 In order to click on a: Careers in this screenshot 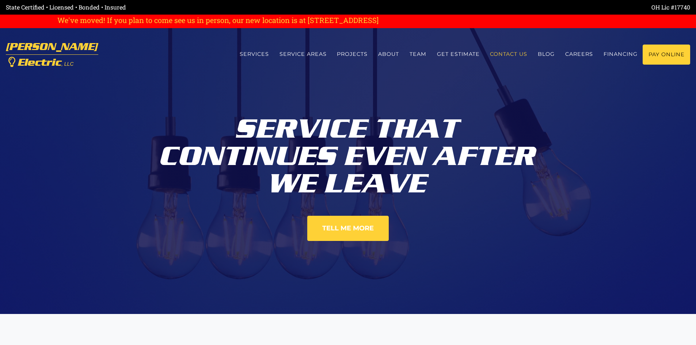, I will do `click(579, 54)`.